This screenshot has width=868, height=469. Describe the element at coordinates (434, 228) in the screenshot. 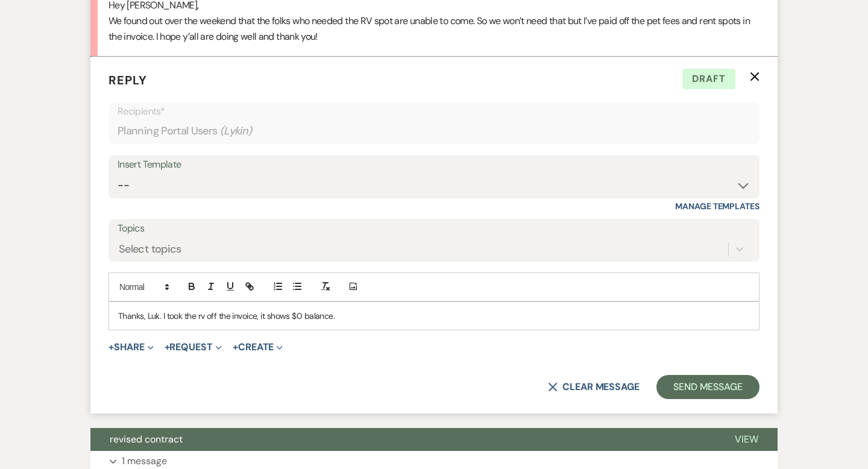

I see `label: Topics` at that location.